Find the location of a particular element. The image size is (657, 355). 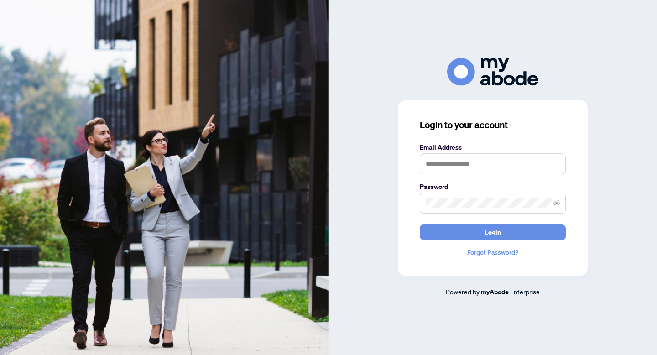

span: eye-invisible is located at coordinates (557, 203).